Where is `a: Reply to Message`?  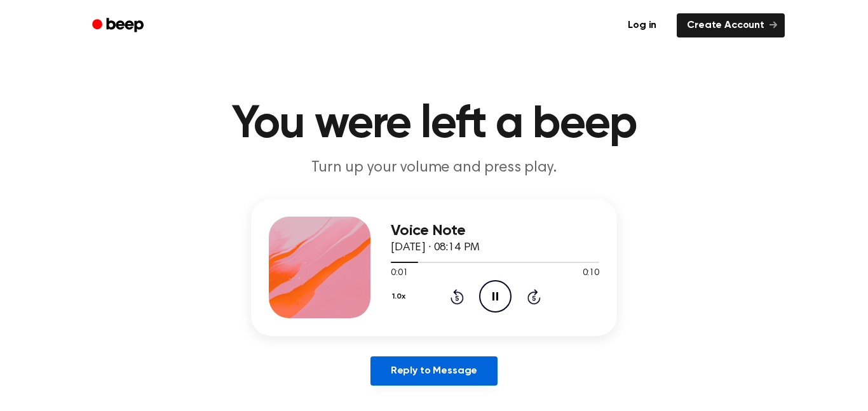 a: Reply to Message is located at coordinates (434, 371).